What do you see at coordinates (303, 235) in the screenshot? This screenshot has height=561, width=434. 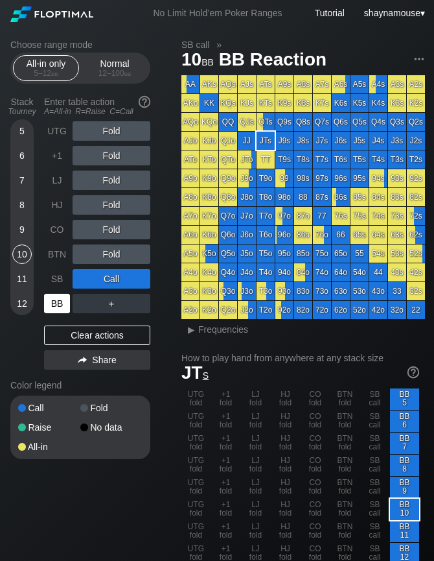 I see `div: 86o` at bounding box center [303, 235].